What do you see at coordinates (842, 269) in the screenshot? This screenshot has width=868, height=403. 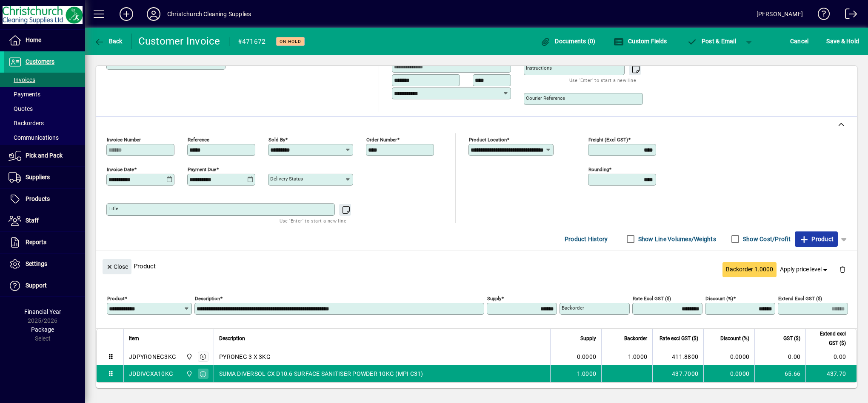 I see `button: Delete` at bounding box center [842, 269].